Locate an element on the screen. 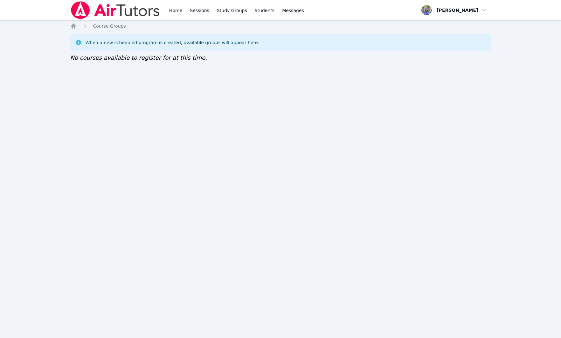 This screenshot has height=338, width=561. a: Course Groups is located at coordinates (109, 26).